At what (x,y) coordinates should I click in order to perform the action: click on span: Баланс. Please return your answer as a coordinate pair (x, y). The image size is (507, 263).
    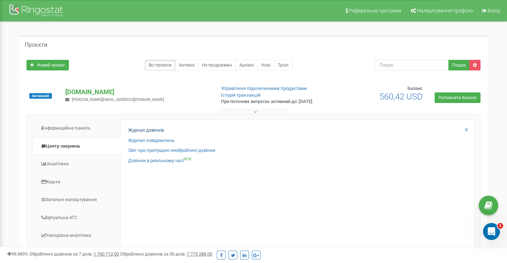
    Looking at the image, I should click on (415, 88).